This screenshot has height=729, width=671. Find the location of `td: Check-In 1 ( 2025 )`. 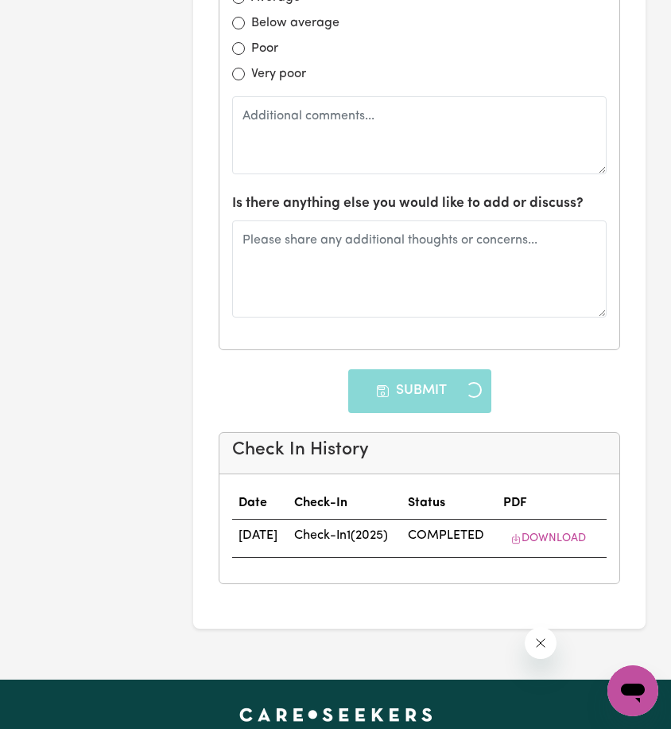

td: Check-In 1 ( 2025 ) is located at coordinates (344, 539).